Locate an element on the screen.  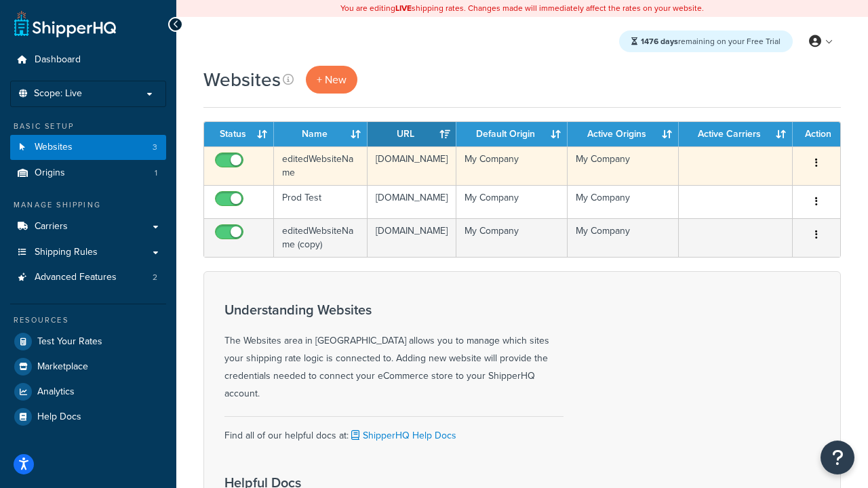
td: Prod Test is located at coordinates (321, 201).